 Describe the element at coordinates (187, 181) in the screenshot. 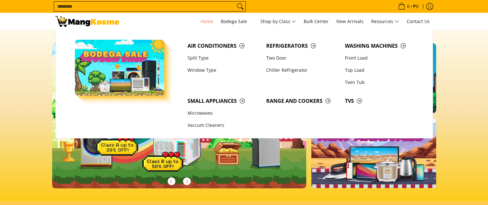

I see `button: Next` at that location.